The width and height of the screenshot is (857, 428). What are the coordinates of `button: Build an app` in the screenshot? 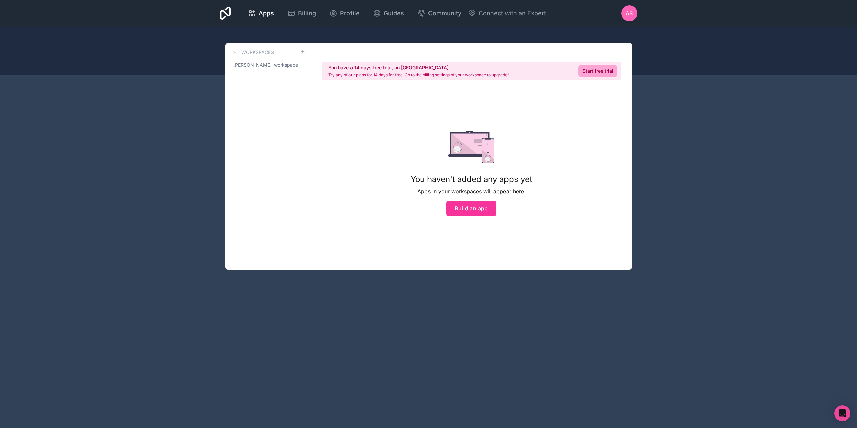 It's located at (472, 209).